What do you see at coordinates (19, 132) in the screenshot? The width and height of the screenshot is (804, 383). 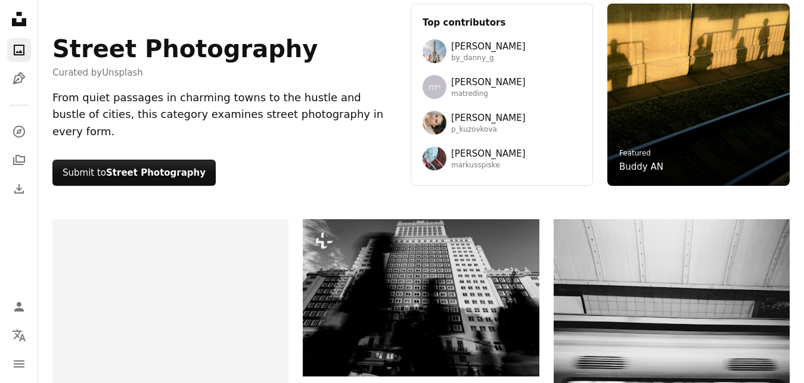 I see `a: Explore` at bounding box center [19, 132].